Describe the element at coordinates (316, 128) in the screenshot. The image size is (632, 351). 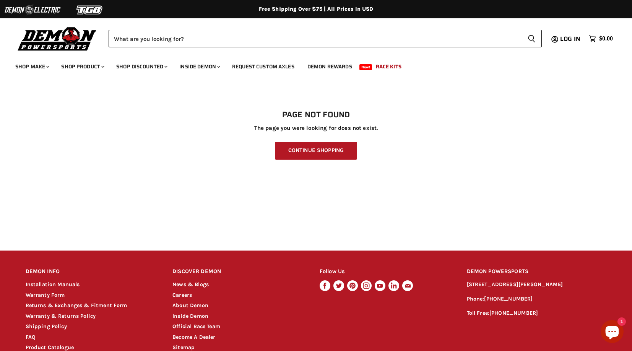
I see `p: The page you were looking for does not exist.` at that location.